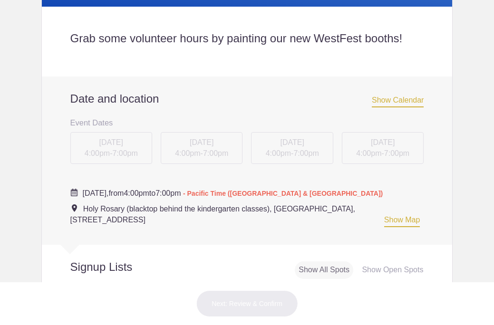 The image size is (494, 325). What do you see at coordinates (74, 208) in the screenshot?
I see `img: Event location` at bounding box center [74, 208].